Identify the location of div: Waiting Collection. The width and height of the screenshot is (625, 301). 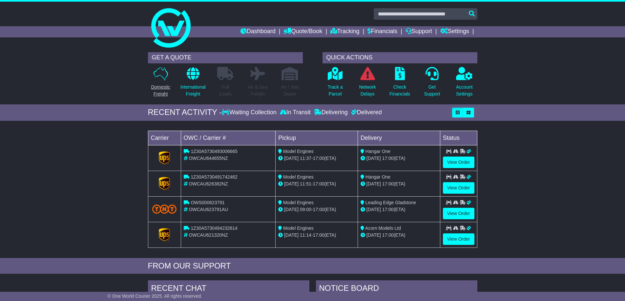
(250, 113).